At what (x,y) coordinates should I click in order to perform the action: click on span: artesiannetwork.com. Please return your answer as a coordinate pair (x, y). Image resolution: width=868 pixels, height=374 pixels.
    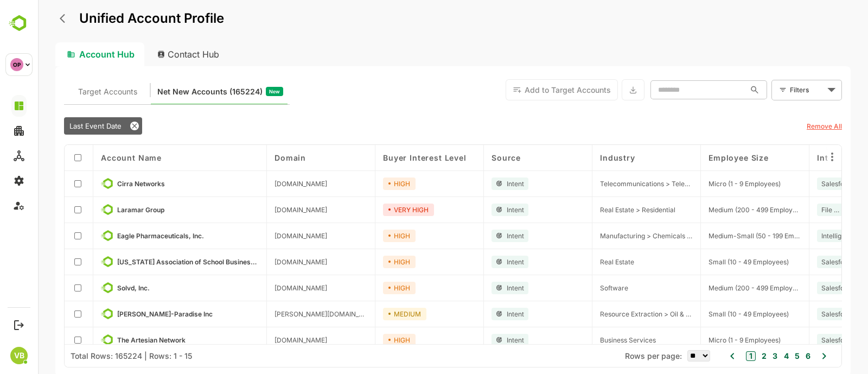
    Looking at the image, I should click on (263, 340).